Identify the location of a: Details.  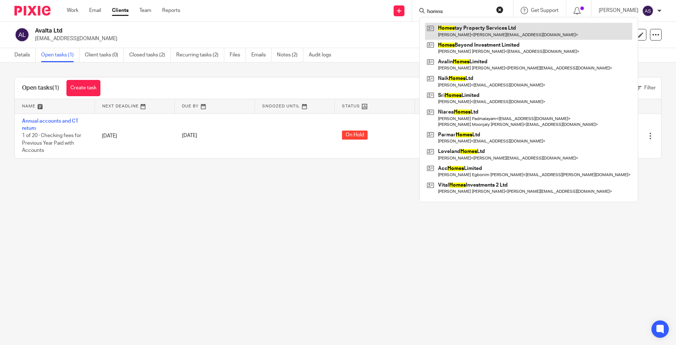
(25, 55).